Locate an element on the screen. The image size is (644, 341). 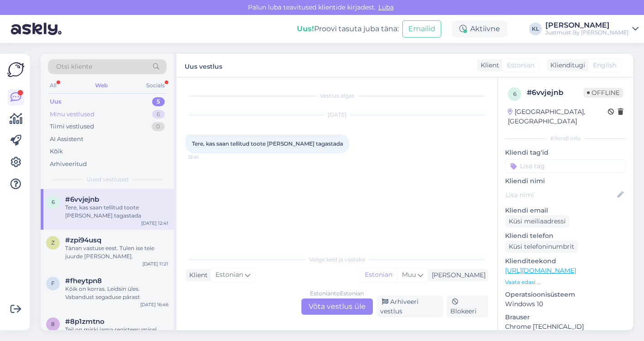
div: Arhiveeri vestlus is located at coordinates (410, 307).